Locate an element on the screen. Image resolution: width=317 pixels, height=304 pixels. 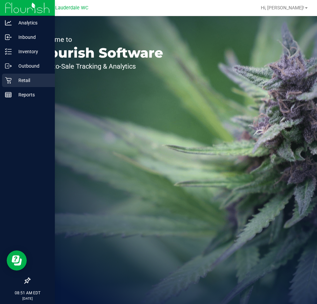
inline-svg: Inbound is located at coordinates (8, 37).